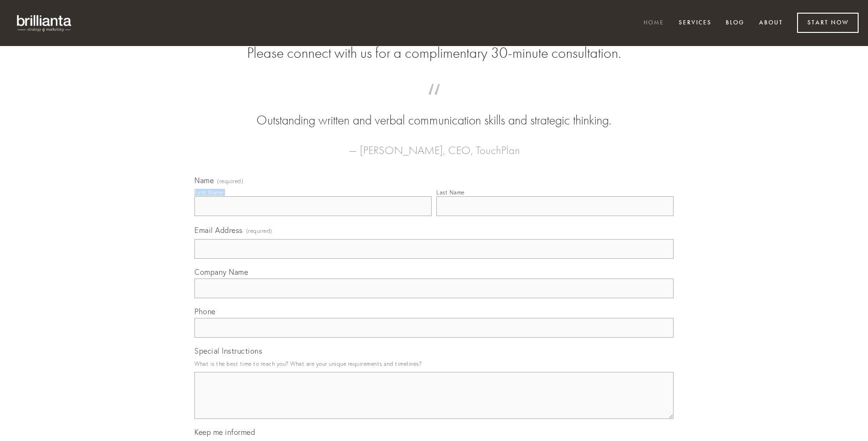 The width and height of the screenshot is (868, 441). I want to click on blockquote: Outstanding written and verbal communication skills and strategic thinking., so click(434, 111).